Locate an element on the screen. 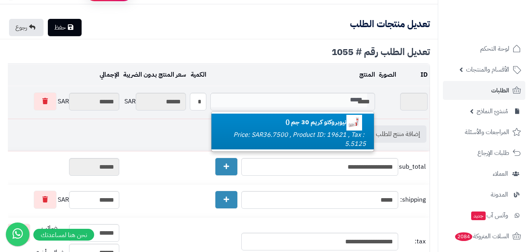 The width and height of the screenshot is (530, 252). td: المنتج is located at coordinates (293, 75).